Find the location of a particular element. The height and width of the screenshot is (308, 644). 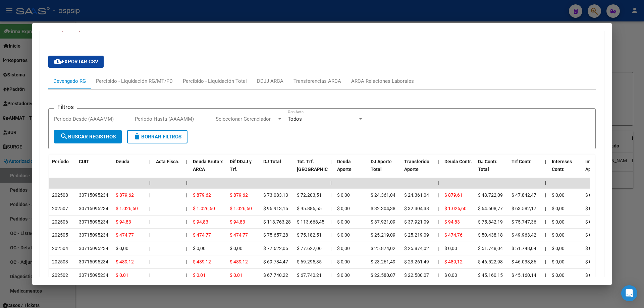

div: Open Intercom Messenger is located at coordinates (629, 293).